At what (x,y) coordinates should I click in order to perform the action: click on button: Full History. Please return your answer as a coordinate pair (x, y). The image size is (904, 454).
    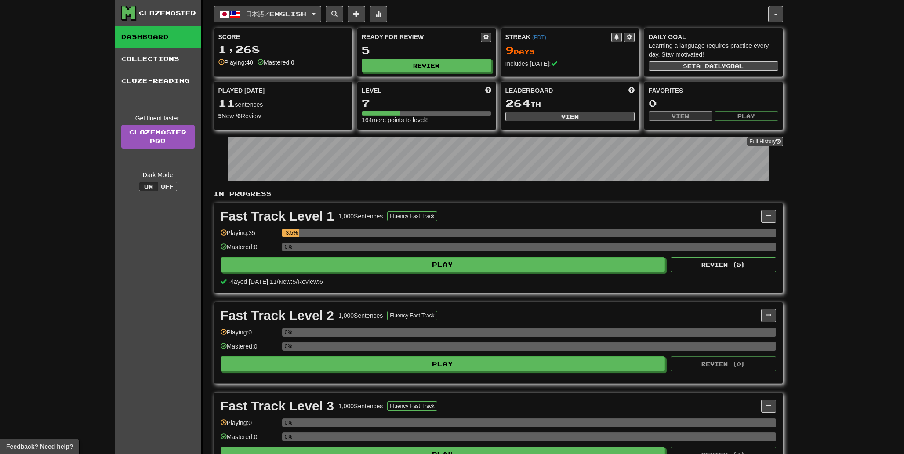
    Looking at the image, I should click on (764, 141).